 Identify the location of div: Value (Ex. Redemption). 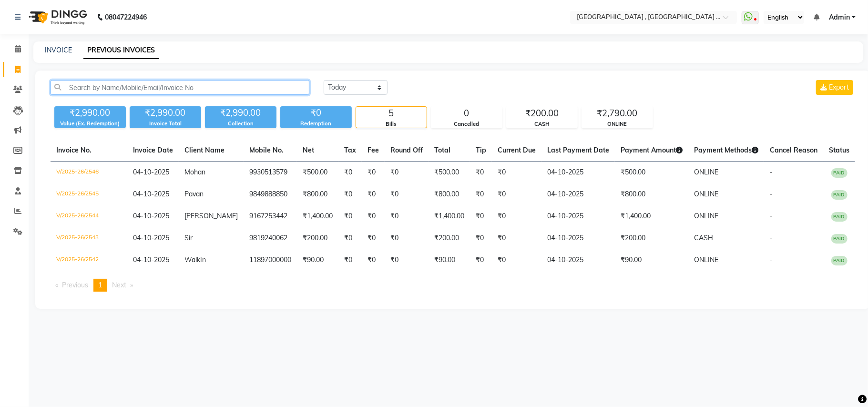
(90, 123).